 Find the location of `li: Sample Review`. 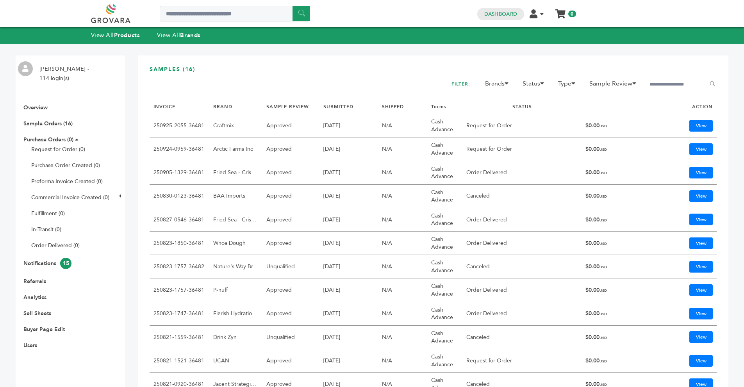

li: Sample Review is located at coordinates (615, 86).